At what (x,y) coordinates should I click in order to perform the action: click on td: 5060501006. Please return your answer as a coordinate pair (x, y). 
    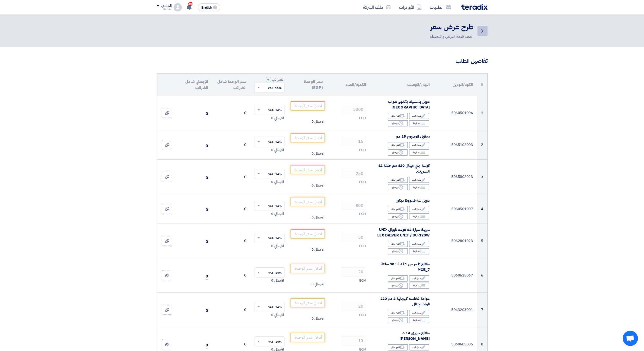
    Looking at the image, I should click on (455, 113).